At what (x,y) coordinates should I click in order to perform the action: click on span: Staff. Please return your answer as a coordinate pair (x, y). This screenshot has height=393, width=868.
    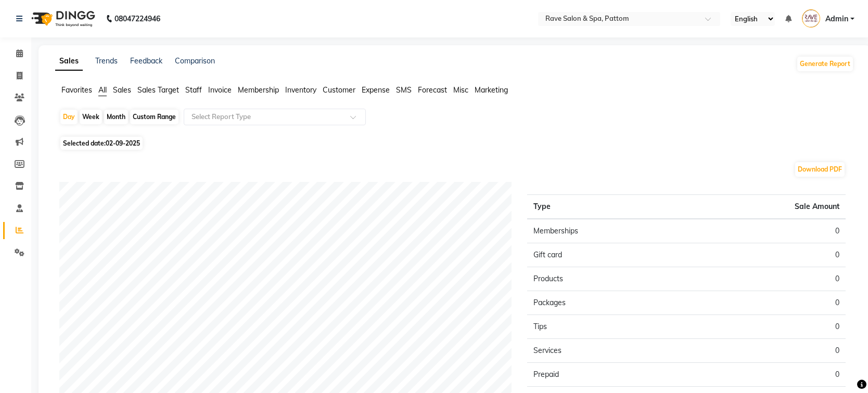
    Looking at the image, I should click on (194, 90).